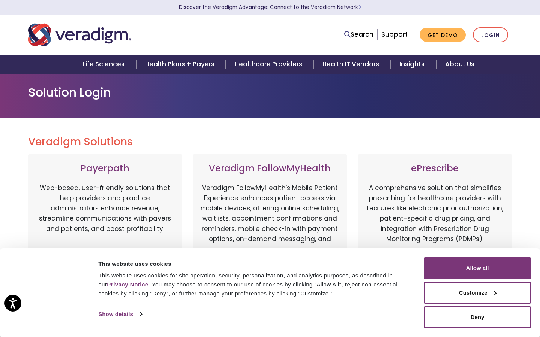  Describe the element at coordinates (105, 169) in the screenshot. I see `h3: Payerpath` at that location.